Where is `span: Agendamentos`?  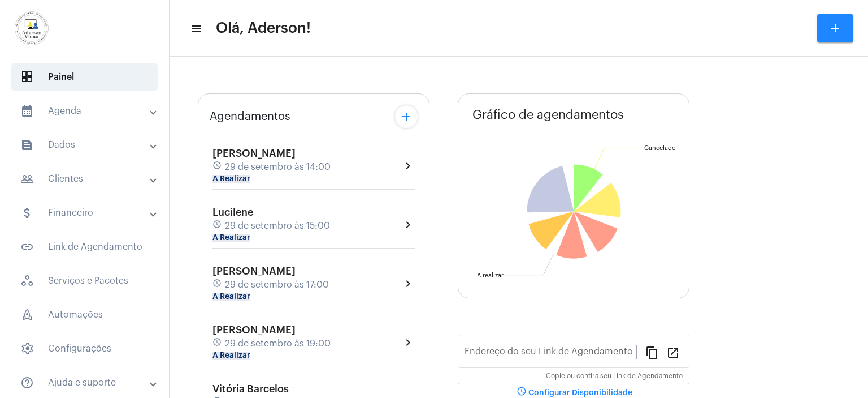
span: Agendamentos is located at coordinates (250, 117).